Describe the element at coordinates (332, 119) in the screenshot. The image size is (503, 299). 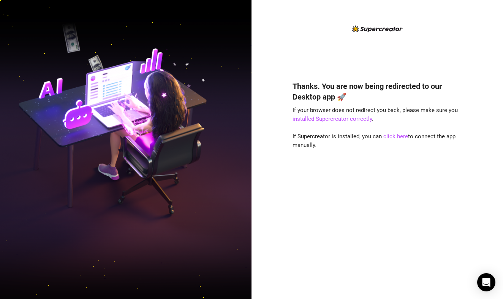
I see `a: installed Supercreator correctly` at that location.